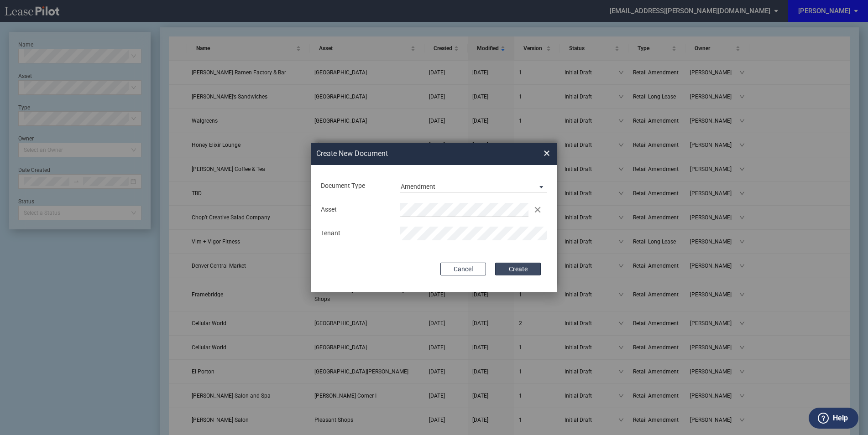 The width and height of the screenshot is (868, 435). What do you see at coordinates (418, 186) in the screenshot?
I see `div: Amendment` at bounding box center [418, 186].